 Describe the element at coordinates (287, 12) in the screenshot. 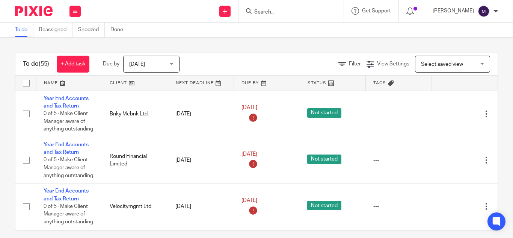

I see `input: Search` at that location.